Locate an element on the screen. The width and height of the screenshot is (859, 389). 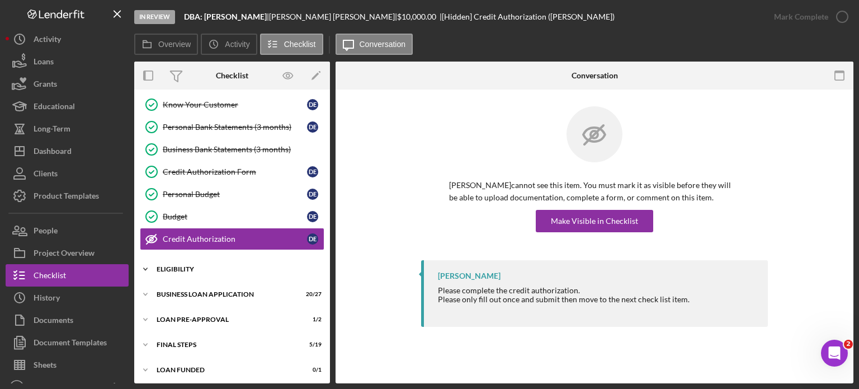
div: In Review is located at coordinates (154, 17).